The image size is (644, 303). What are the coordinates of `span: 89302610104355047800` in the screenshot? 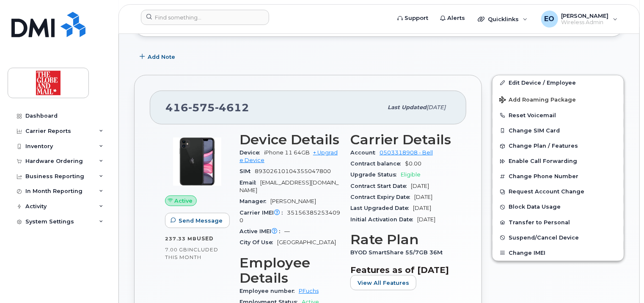 It's located at (293, 171).